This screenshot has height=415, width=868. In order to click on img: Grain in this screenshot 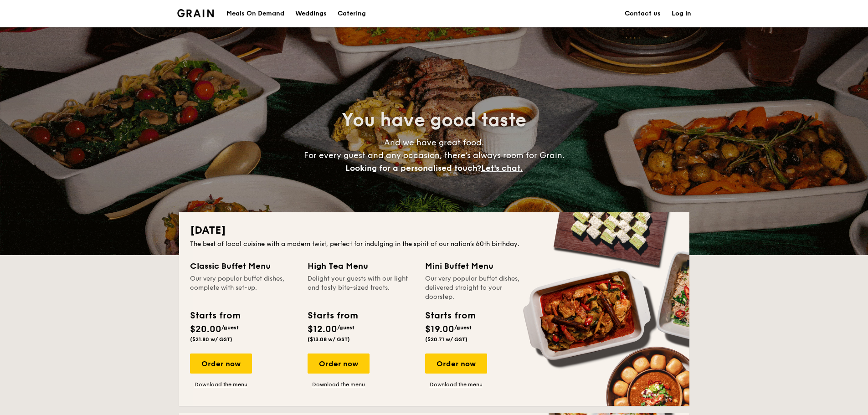, I will do `click(196, 13)`.